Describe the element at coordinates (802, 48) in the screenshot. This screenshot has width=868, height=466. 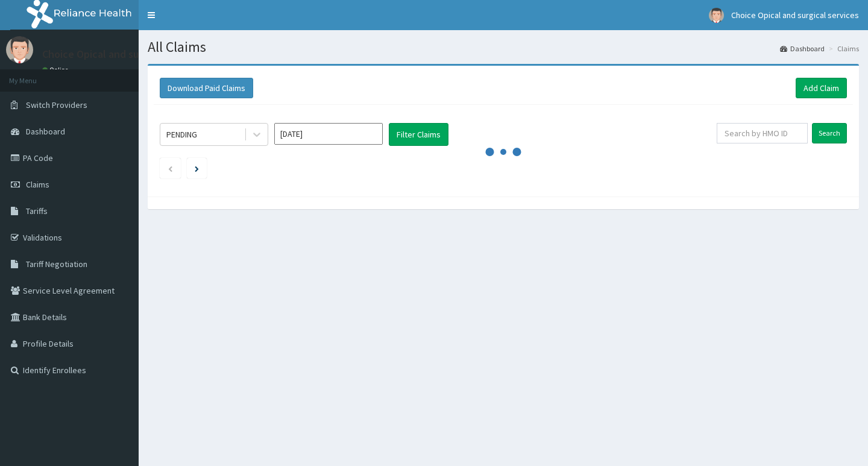
I see `a: Dashboard` at that location.